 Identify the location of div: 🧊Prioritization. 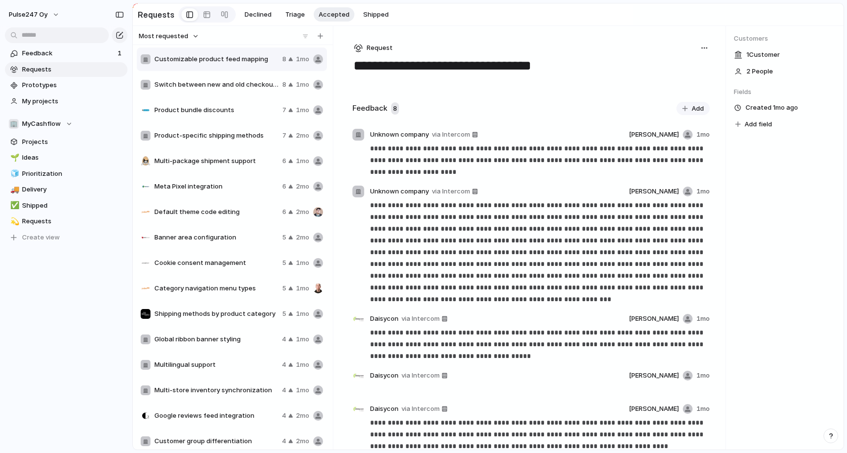
(66, 174).